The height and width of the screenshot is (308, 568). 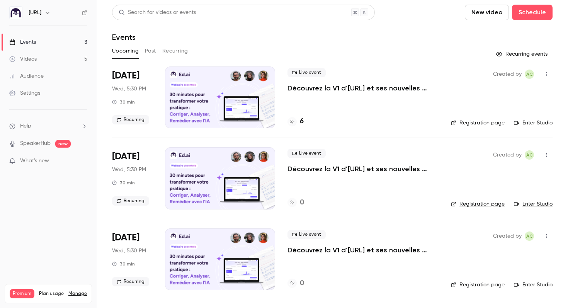 I want to click on div: Videos, so click(x=23, y=59).